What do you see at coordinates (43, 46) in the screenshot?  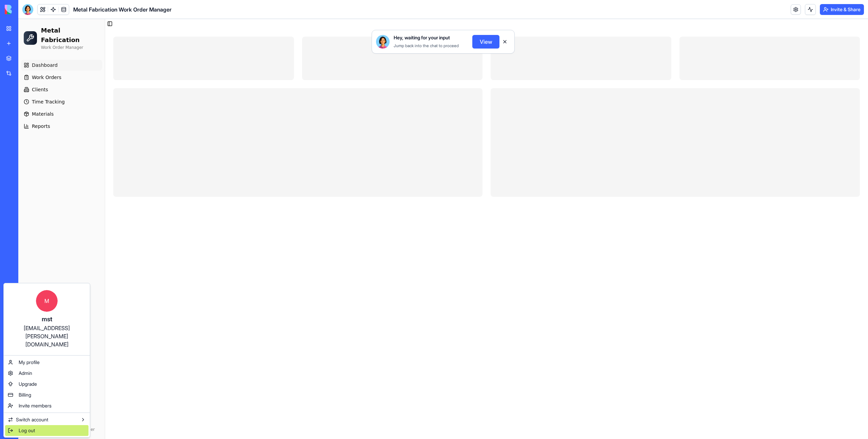 I see `a: Dashboard` at bounding box center [43, 46].